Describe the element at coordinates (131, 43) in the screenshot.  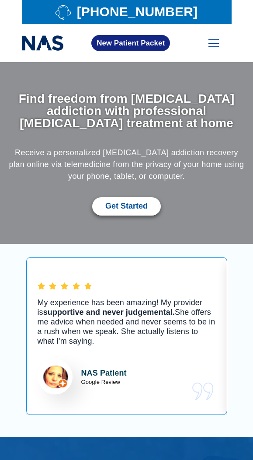
I see `a: New Patient Packet` at that location.